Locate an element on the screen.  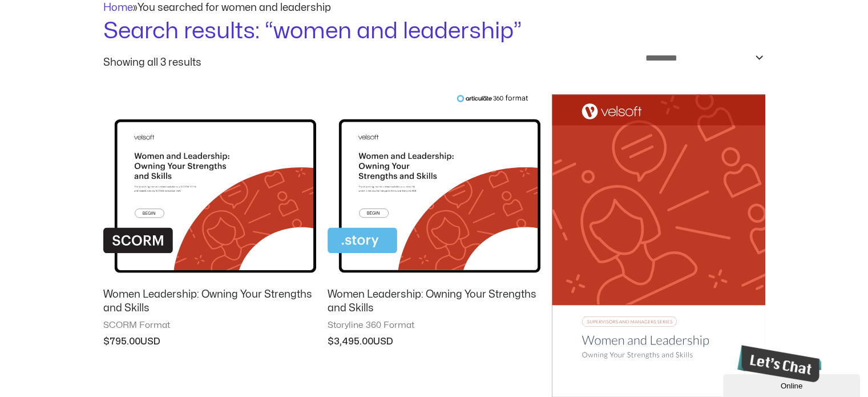
span: Storyline 360 Format is located at coordinates (434, 326).